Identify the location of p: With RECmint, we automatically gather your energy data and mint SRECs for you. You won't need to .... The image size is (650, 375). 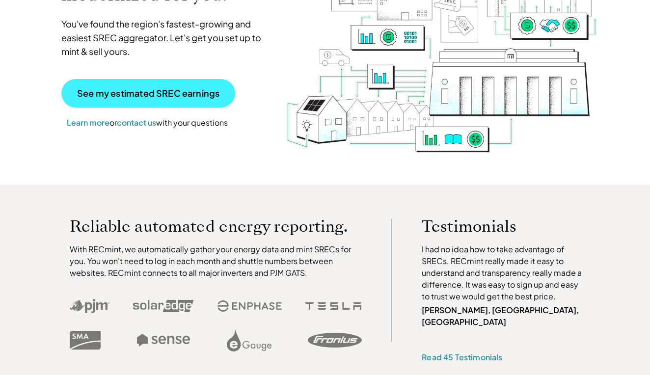
(216, 261).